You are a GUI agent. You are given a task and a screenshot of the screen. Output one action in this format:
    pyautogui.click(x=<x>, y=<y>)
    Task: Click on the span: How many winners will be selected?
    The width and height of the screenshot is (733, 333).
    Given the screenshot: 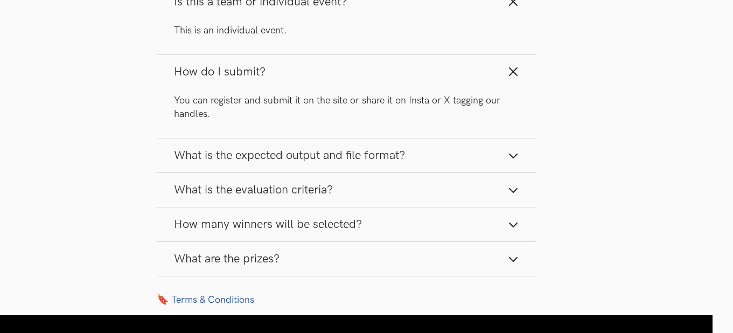 What is the action you would take?
    pyautogui.click(x=268, y=224)
    